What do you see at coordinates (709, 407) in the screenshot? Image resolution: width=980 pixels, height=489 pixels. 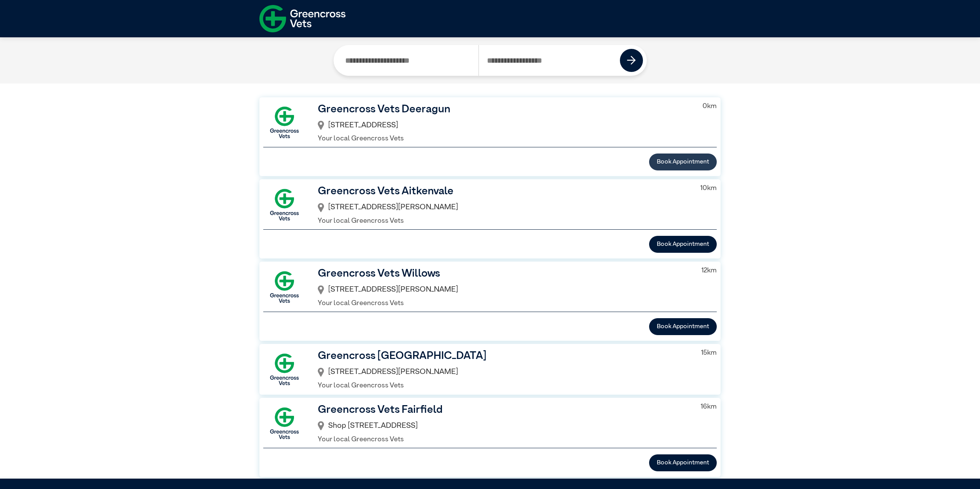 I see `p: 16 km` at bounding box center [709, 407].